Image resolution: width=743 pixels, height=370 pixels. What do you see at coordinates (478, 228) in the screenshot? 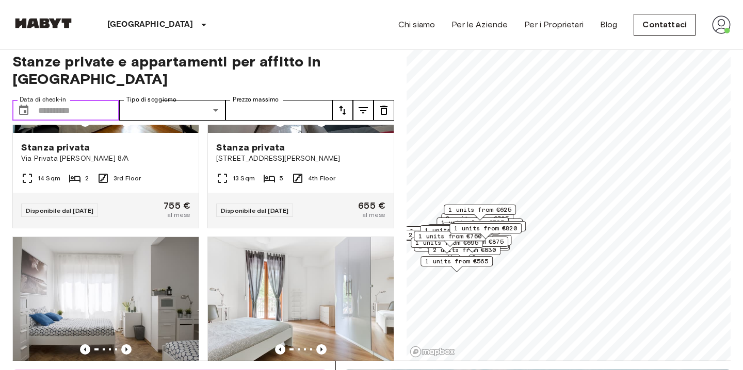
I see `span: 1 units from €770` at bounding box center [478, 228].